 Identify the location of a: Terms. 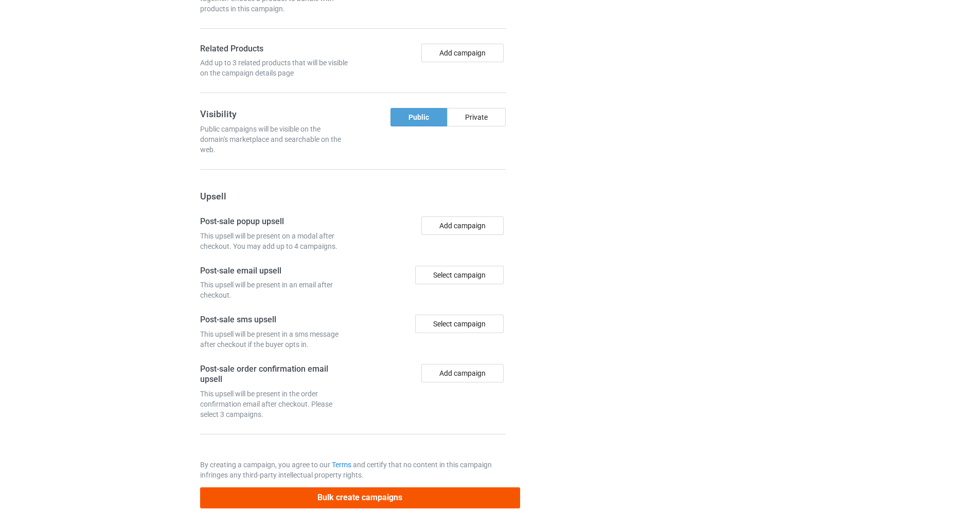
(341, 465).